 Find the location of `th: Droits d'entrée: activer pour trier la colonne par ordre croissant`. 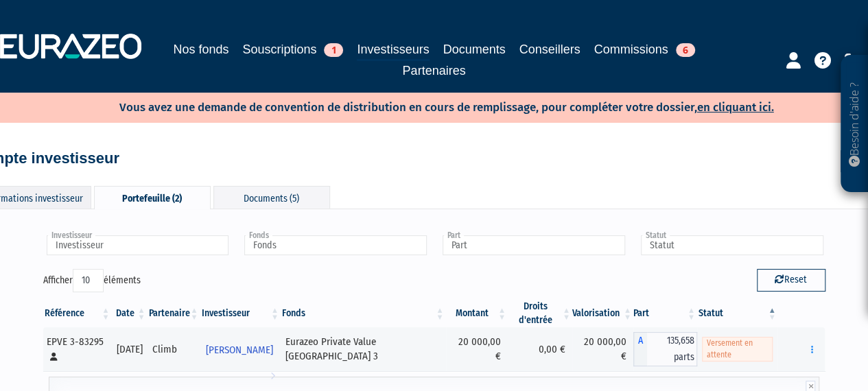

th: Droits d'entrée: activer pour trier la colonne par ordre croissant is located at coordinates (540, 314).